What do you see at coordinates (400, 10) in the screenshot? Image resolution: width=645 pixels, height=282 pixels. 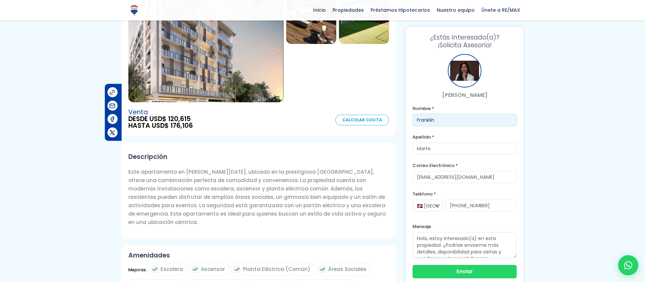 I see `span: Préstamos Hipotecarios` at bounding box center [400, 10].